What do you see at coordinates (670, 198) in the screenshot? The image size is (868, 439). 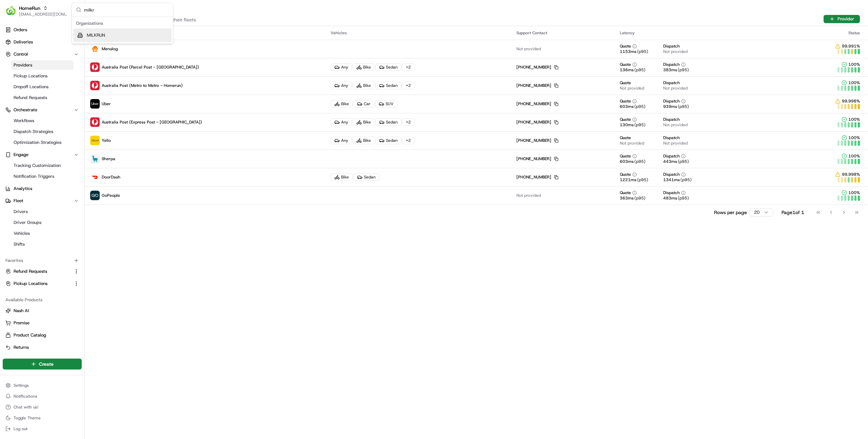 I see `span: 483 ms` at bounding box center [670, 198].